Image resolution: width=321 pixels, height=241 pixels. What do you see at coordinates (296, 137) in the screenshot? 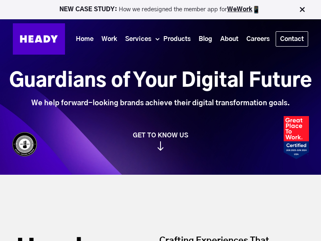
I see `img: Heady_2023_Certification_Badge` at bounding box center [296, 137].